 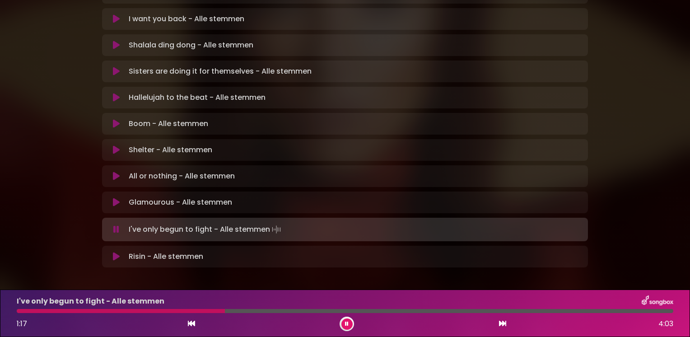 What do you see at coordinates (277, 230) in the screenshot?
I see `img: waveform4.gif` at bounding box center [277, 230].